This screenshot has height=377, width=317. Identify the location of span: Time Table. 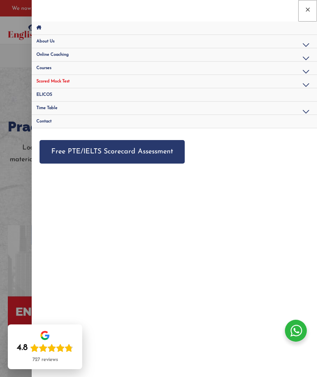
(47, 108).